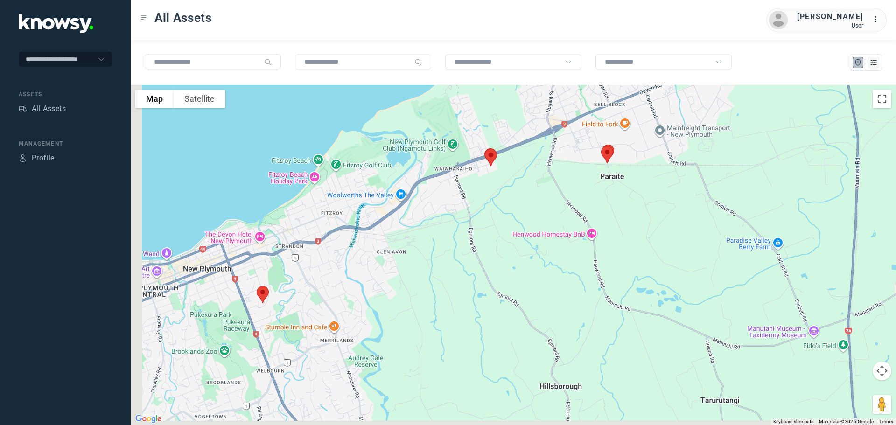  What do you see at coordinates (858, 63) in the screenshot?
I see `div: Map` at bounding box center [858, 63].